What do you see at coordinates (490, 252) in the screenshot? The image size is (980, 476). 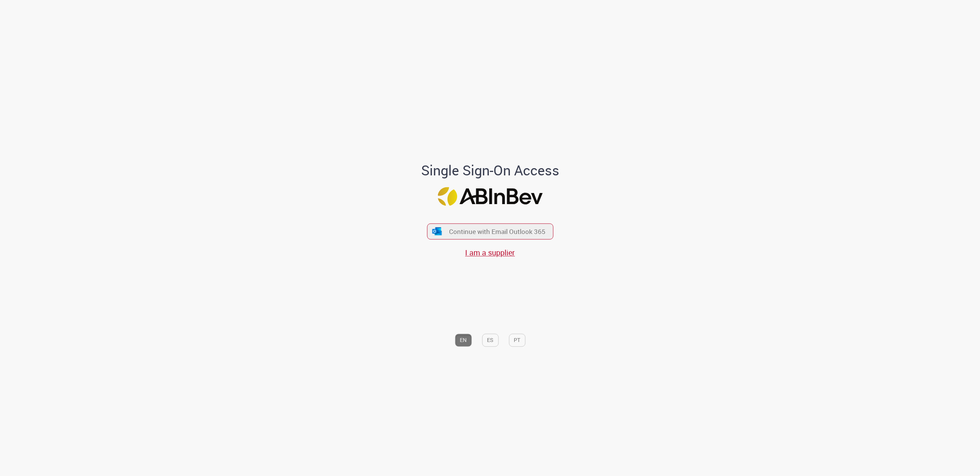 I see `span: I am a supplier` at bounding box center [490, 252].